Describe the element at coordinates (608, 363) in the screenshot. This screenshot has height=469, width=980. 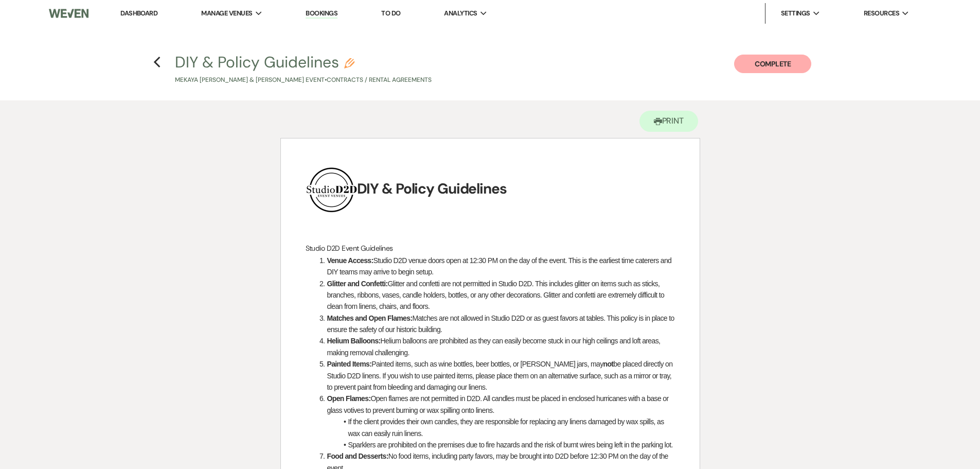
I see `strong: not` at that location.